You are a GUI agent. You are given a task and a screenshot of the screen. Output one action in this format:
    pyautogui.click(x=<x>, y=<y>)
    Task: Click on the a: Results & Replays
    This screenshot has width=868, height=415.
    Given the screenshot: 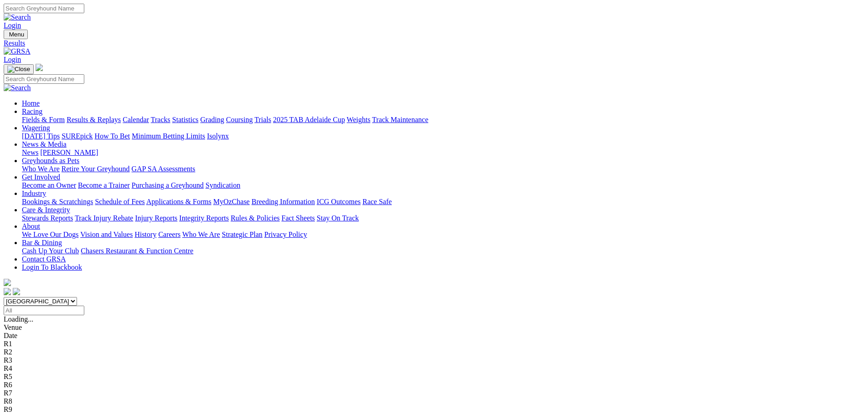 What is the action you would take?
    pyautogui.click(x=93, y=119)
    